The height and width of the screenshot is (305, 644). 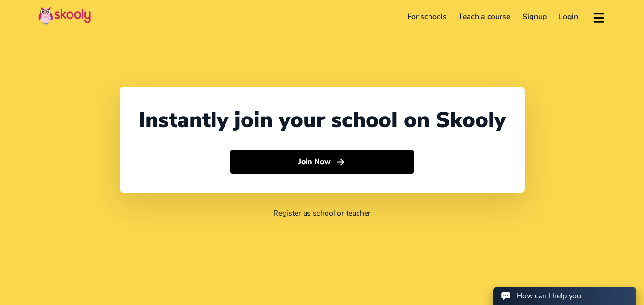 What do you see at coordinates (534, 16) in the screenshot?
I see `a: Signup` at bounding box center [534, 16].